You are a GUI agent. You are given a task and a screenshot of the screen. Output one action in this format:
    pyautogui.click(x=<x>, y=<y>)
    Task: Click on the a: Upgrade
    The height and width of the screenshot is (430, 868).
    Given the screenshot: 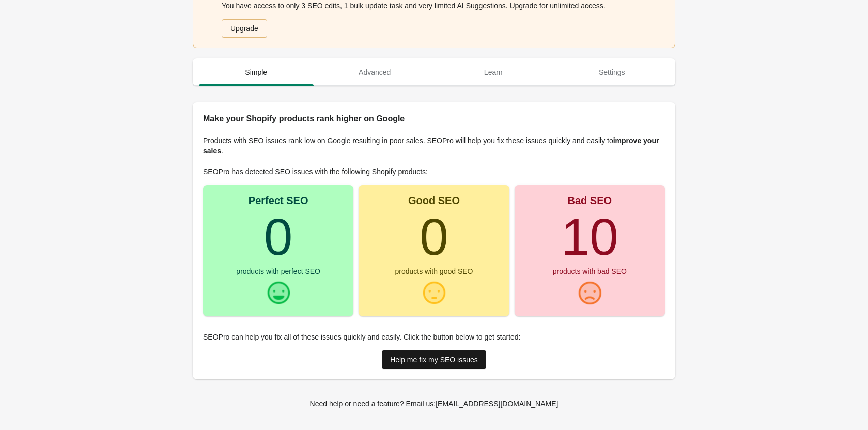 What is the action you would take?
    pyautogui.click(x=245, y=28)
    